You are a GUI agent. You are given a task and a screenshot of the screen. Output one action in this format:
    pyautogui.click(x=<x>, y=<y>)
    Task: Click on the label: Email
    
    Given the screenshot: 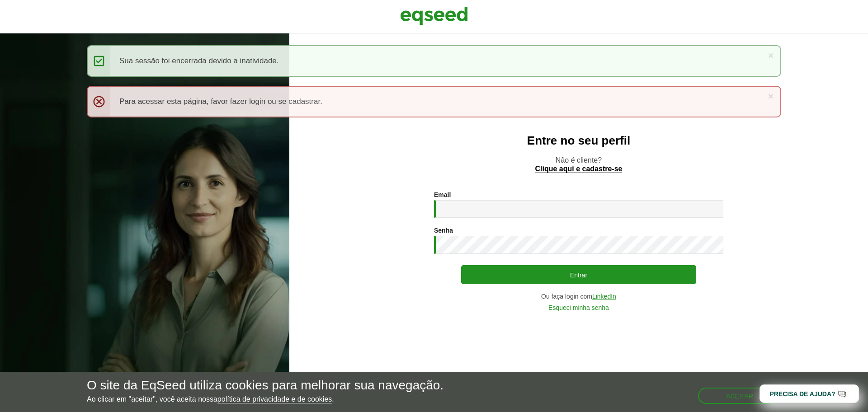 What is the action you would take?
    pyautogui.click(x=442, y=195)
    